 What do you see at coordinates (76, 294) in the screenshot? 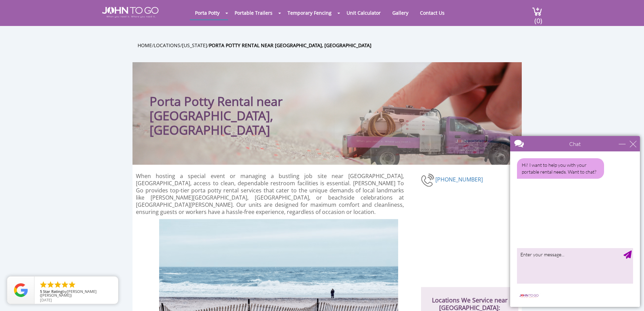
I see `span: by` at bounding box center [76, 294].